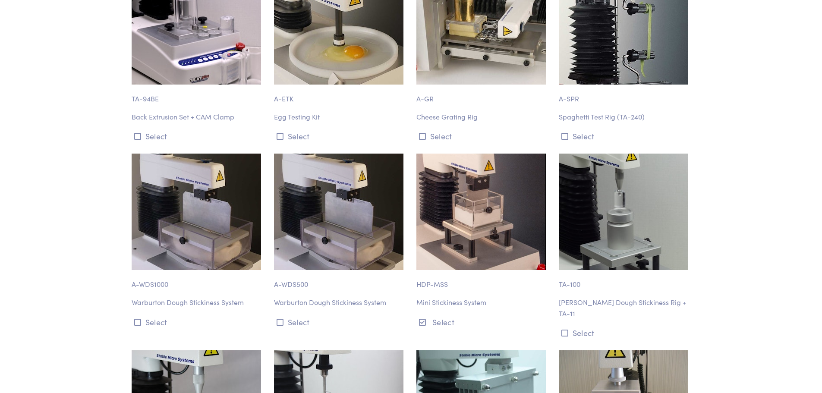  I want to click on p: Spaghetti Test Rig (TA-240), so click(625, 117).